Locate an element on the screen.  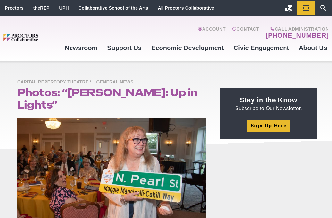
span: Call Administration is located at coordinates (296, 29).